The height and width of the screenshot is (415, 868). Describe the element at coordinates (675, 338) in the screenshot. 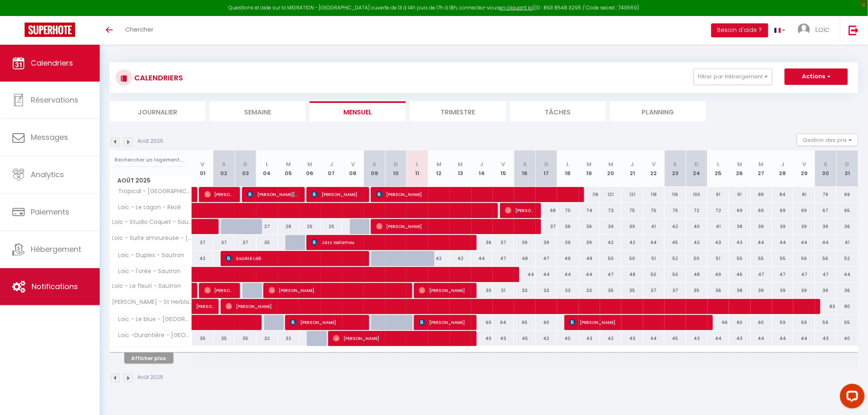

I see `div: 45` at that location.